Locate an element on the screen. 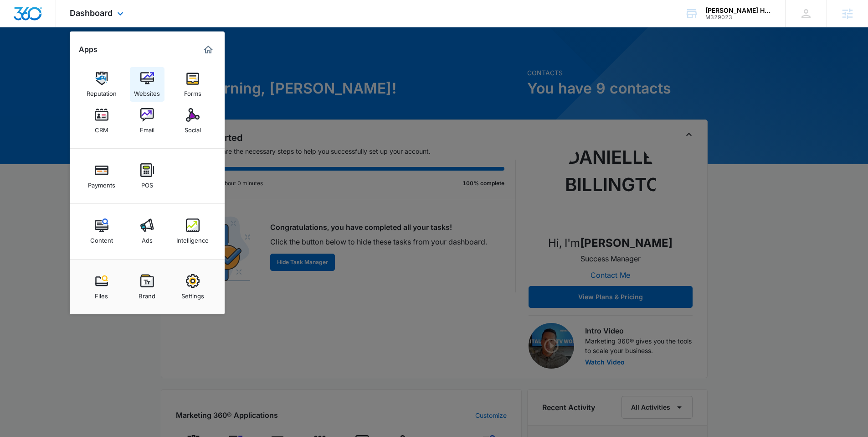 Image resolution: width=868 pixels, height=437 pixels. span: Dashboard is located at coordinates (91, 13).